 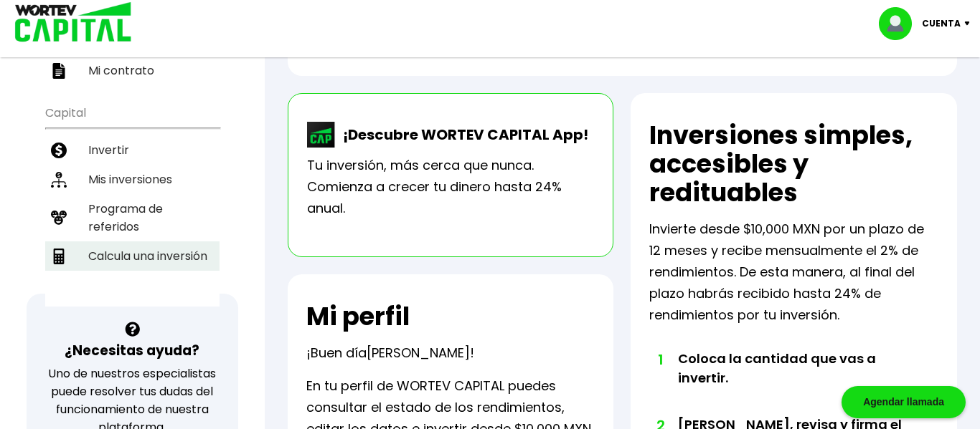 What do you see at coordinates (903, 402) in the screenshot?
I see `div: Agendar llamada` at bounding box center [903, 402].